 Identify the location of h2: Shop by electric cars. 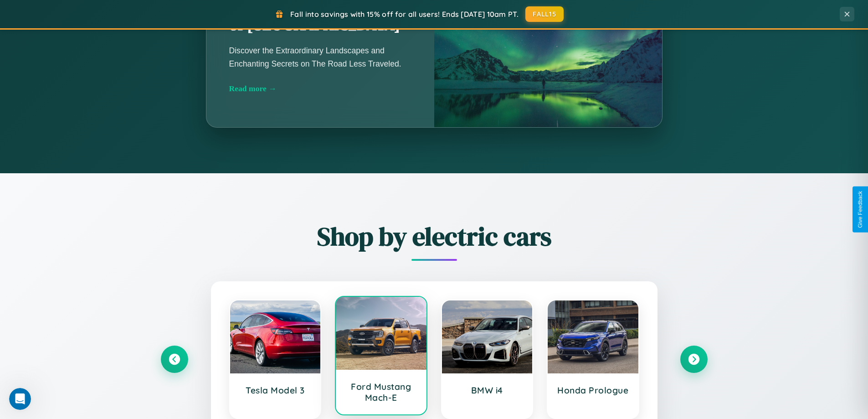
(434, 236).